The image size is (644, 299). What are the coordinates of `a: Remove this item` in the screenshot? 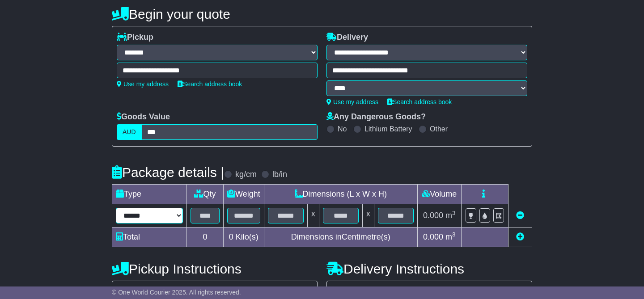 It's located at (520, 215).